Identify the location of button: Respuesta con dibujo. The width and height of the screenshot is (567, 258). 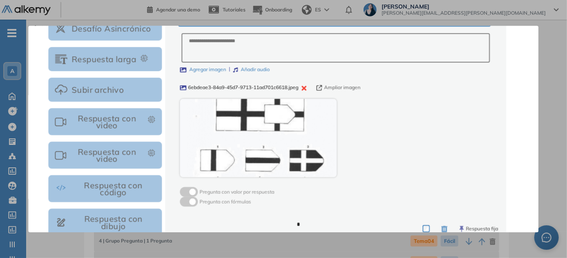
(105, 223).